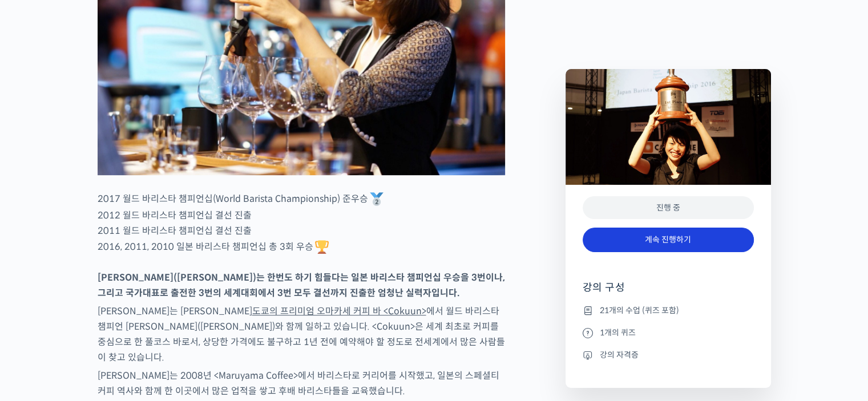 The height and width of the screenshot is (401, 868). What do you see at coordinates (111, 329) in the screenshot?
I see `span: 대화` at bounding box center [111, 329].